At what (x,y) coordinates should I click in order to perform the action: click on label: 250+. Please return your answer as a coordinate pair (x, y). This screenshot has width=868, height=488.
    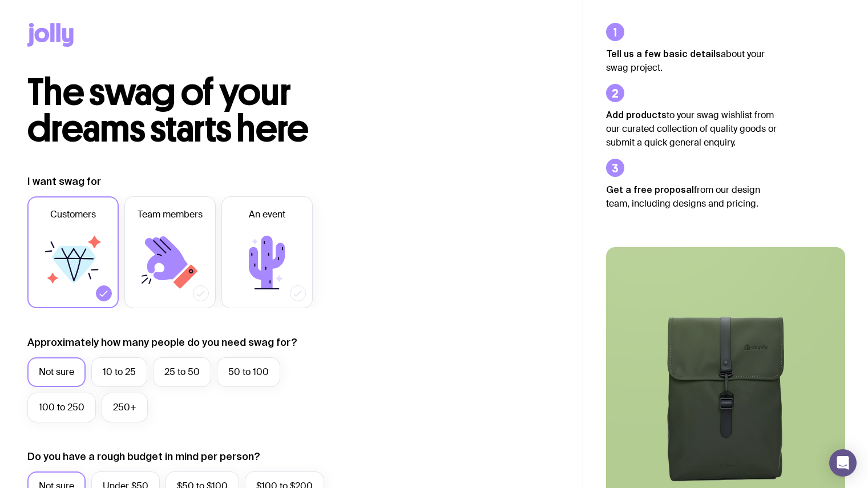
    Looking at the image, I should click on (124, 407).